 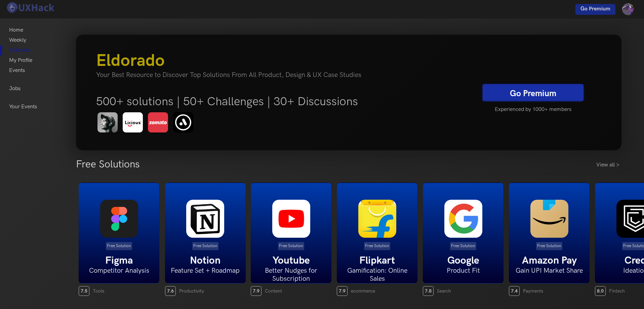 What do you see at coordinates (291, 275) in the screenshot?
I see `h6: Better Nudges for Subscription` at bounding box center [291, 275].